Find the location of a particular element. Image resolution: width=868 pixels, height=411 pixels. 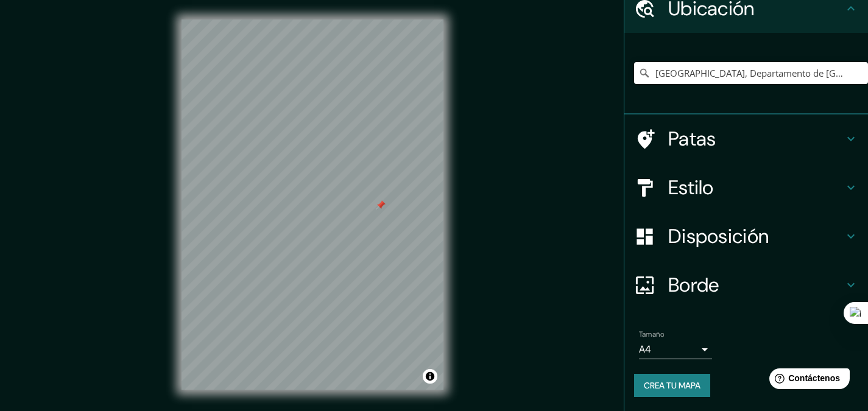

font: A4 is located at coordinates (645, 349).